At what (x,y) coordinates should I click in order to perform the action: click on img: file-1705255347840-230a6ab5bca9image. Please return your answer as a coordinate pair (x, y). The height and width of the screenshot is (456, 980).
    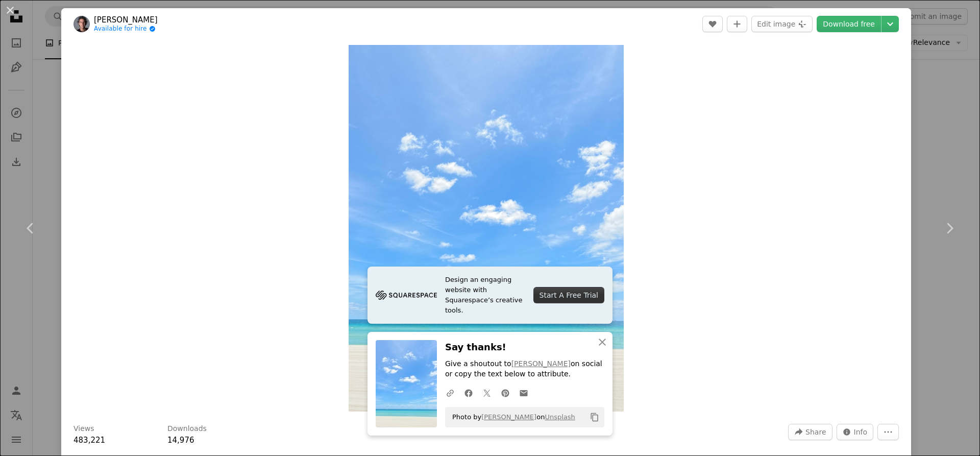
    Looking at the image, I should click on (406, 295).